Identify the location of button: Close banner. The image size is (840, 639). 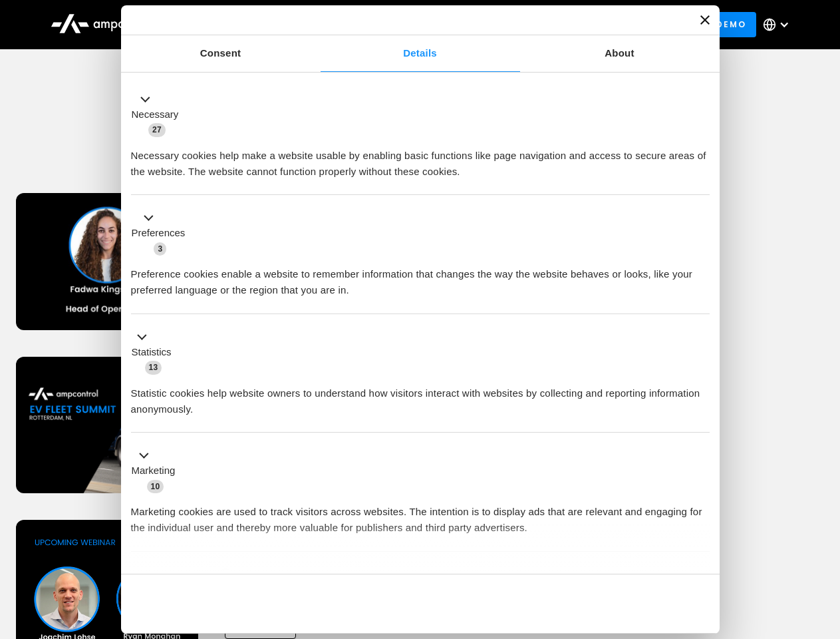
(705, 20).